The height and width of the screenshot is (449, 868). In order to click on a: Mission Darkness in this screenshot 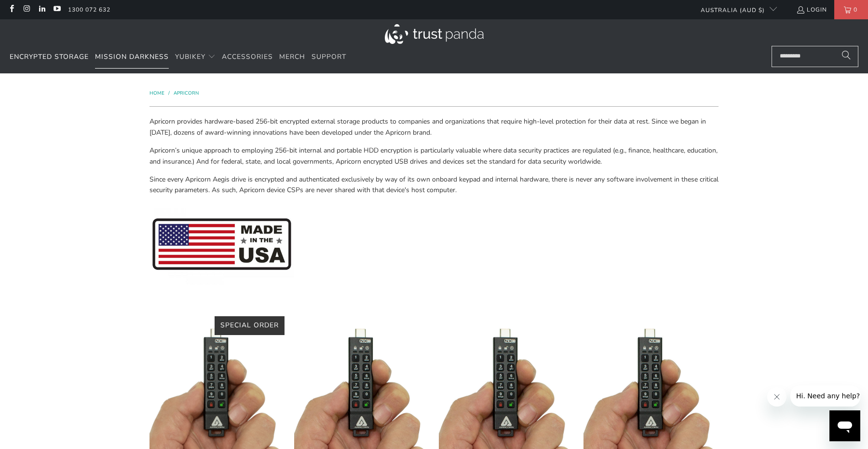, I will do `click(132, 57)`.